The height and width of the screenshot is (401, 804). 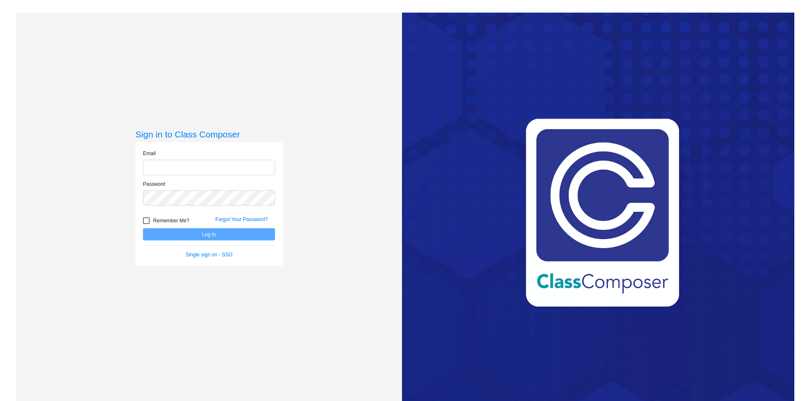 What do you see at coordinates (209, 234) in the screenshot?
I see `button: Log In` at bounding box center [209, 234].